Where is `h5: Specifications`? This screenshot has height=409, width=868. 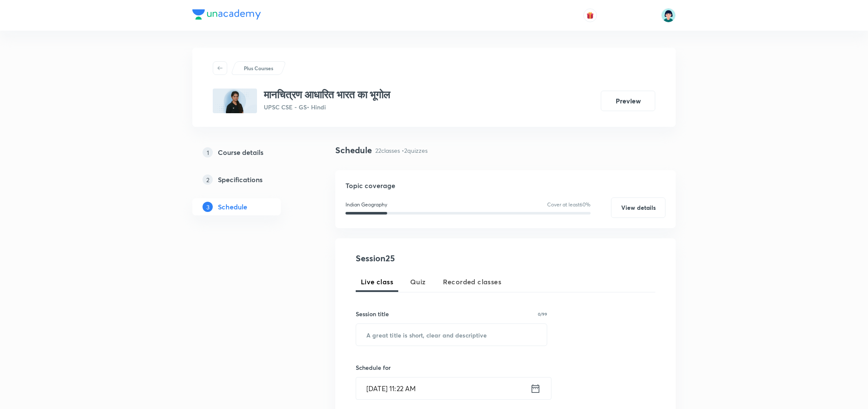 h5: Specifications is located at coordinates (240, 180).